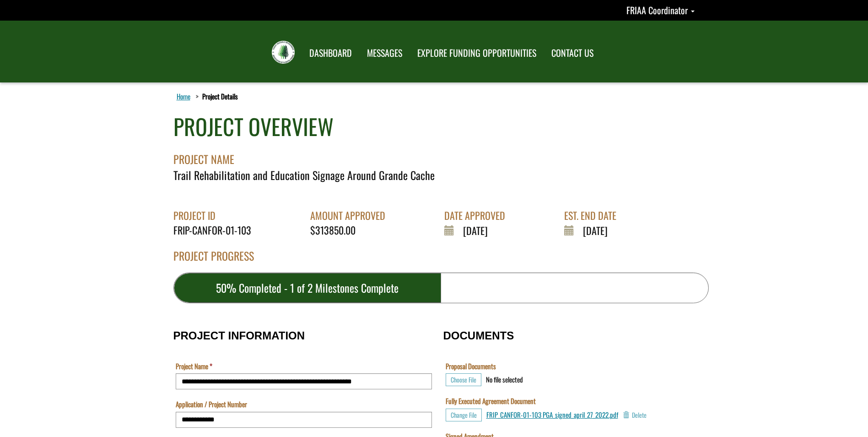 The image size is (868, 437). What do you see at coordinates (504, 379) in the screenshot?
I see `div: No file selected` at bounding box center [504, 379].